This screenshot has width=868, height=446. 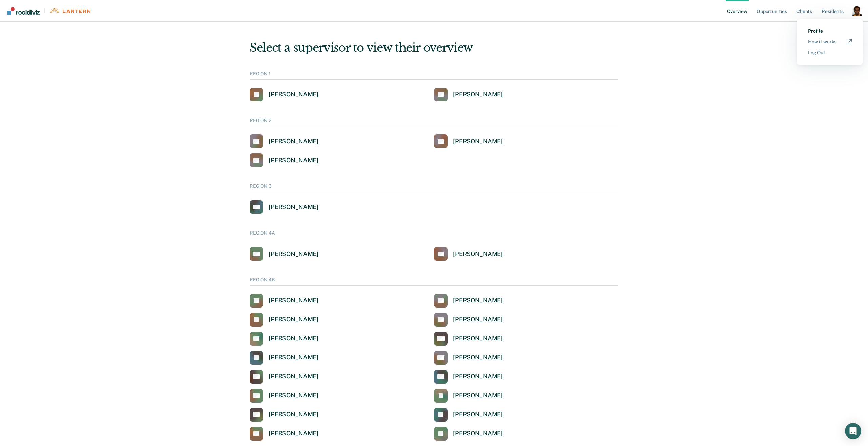 What do you see at coordinates (434, 47) in the screenshot?
I see `div: Select a supervisor to view their overview` at bounding box center [434, 47].